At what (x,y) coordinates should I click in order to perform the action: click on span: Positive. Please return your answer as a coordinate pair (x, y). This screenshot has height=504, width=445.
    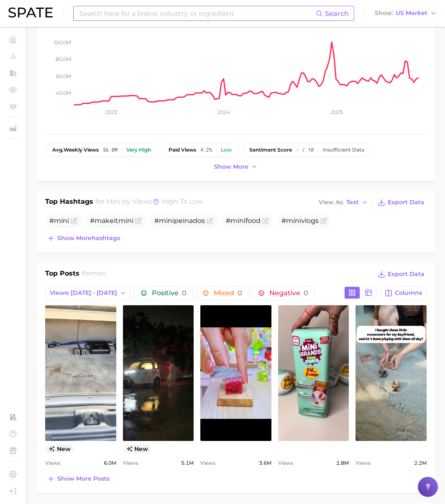
    Looking at the image, I should click on (169, 294).